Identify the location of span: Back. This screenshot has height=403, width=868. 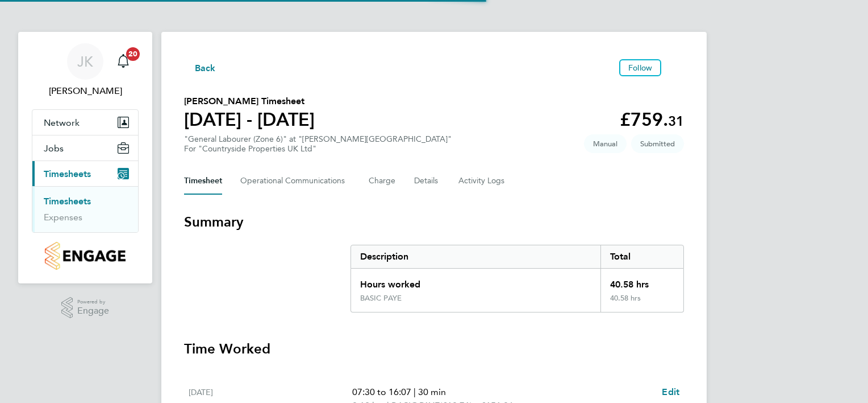
(205, 68).